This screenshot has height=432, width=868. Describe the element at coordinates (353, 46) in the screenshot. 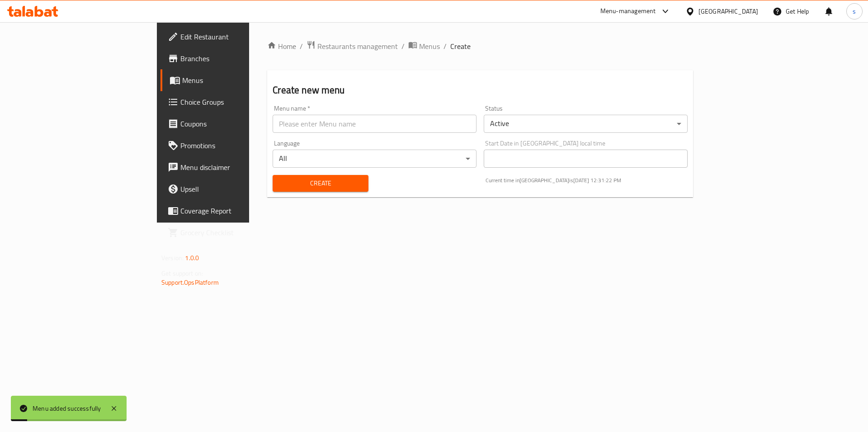

I see `a: Restaurants management` at that location.